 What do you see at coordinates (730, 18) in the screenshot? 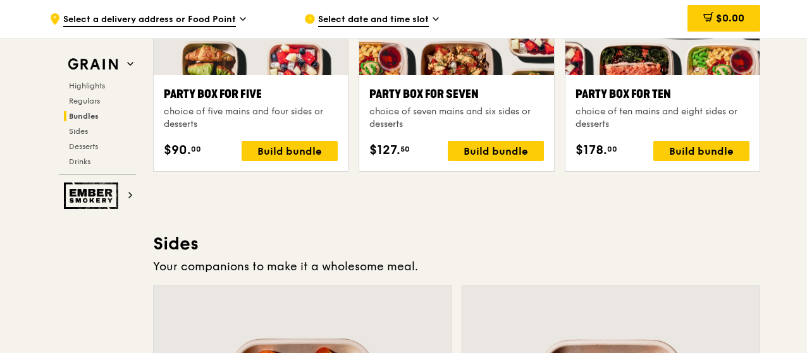
I see `span: $0.00` at bounding box center [730, 18].